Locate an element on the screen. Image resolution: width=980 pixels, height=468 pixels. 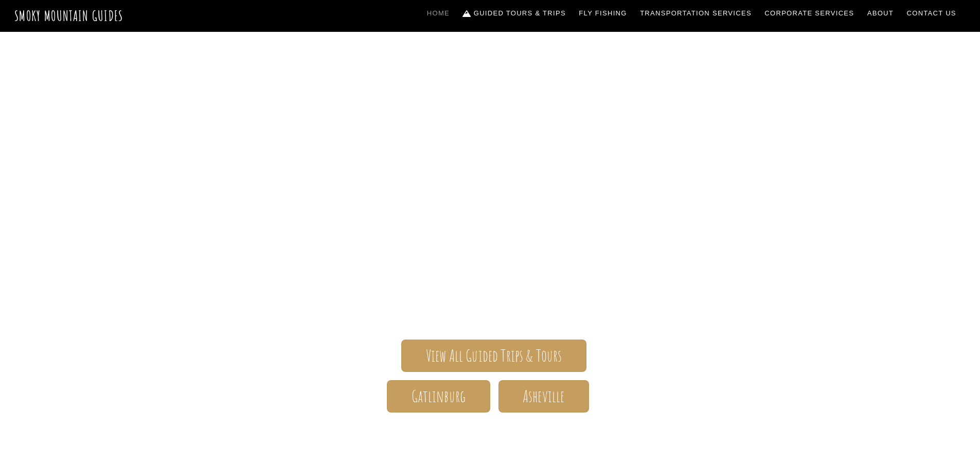
span: Gatlinburg is located at coordinates (439, 396).